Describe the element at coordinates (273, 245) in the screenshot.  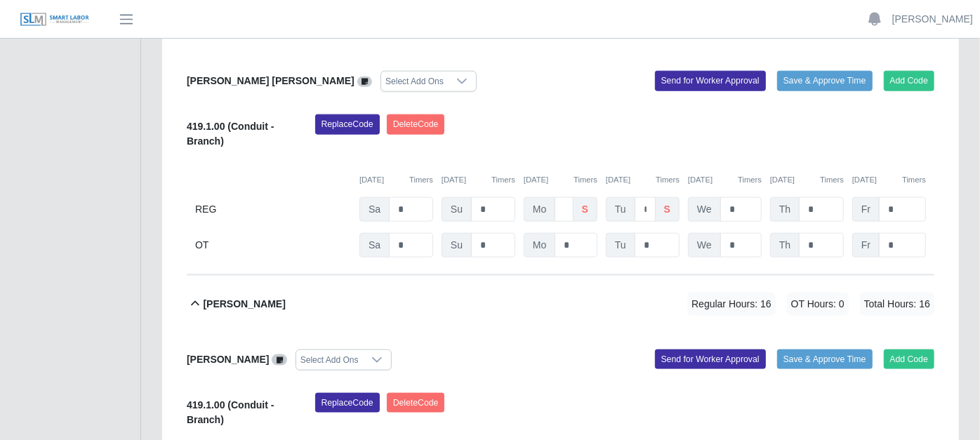
I see `div: OT` at that location.